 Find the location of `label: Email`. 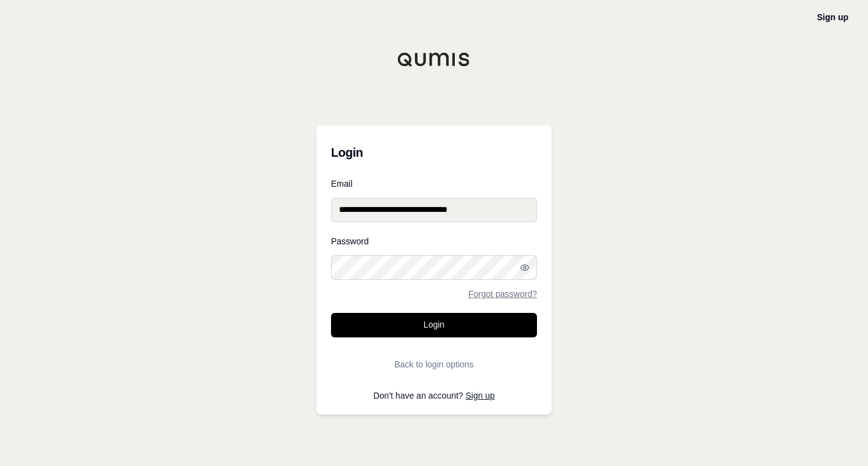

label: Email is located at coordinates (434, 184).